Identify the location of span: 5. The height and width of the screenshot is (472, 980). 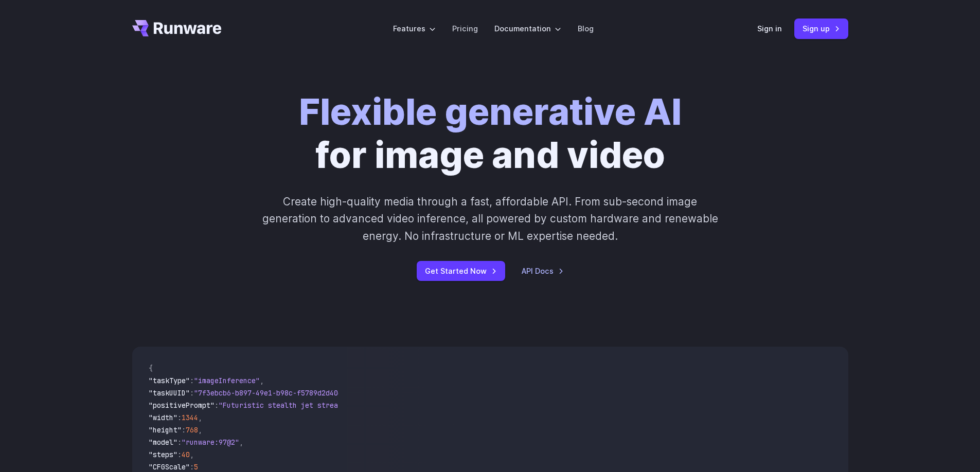
(196, 467).